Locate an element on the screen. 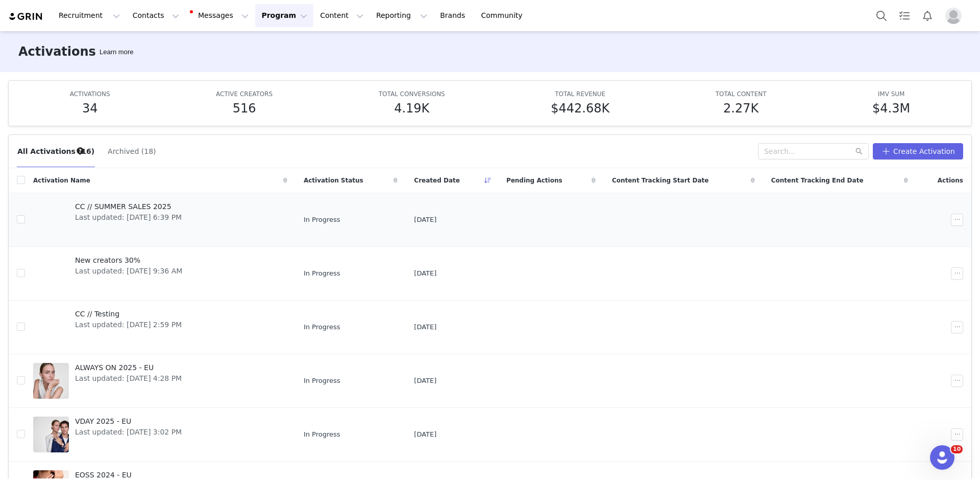  span: ACTIVATIONS is located at coordinates (90, 94).